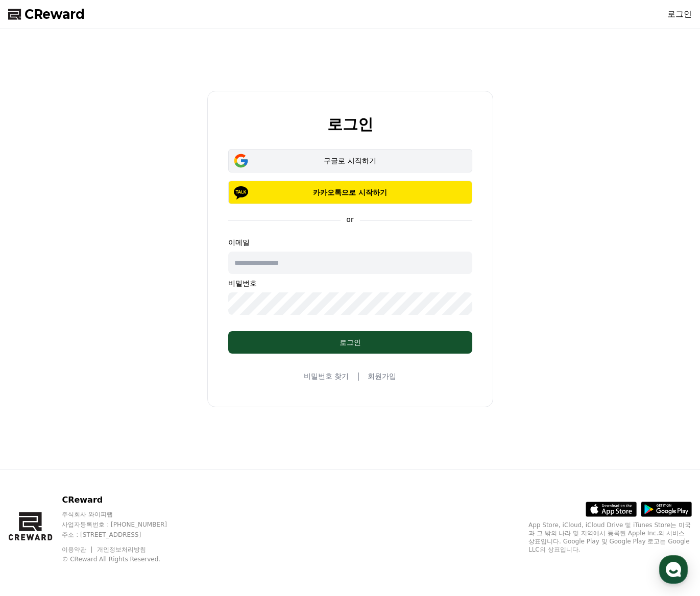 Image resolution: width=700 pixels, height=596 pixels. Describe the element at coordinates (164, 336) in the screenshot. I see `a: 설정` at that location.